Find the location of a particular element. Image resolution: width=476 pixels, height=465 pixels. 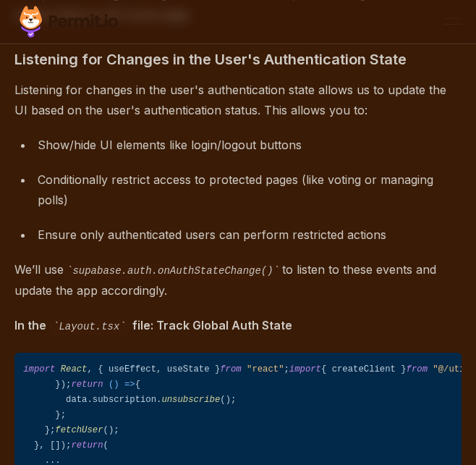

code: Layout.tsx is located at coordinates (89, 327).